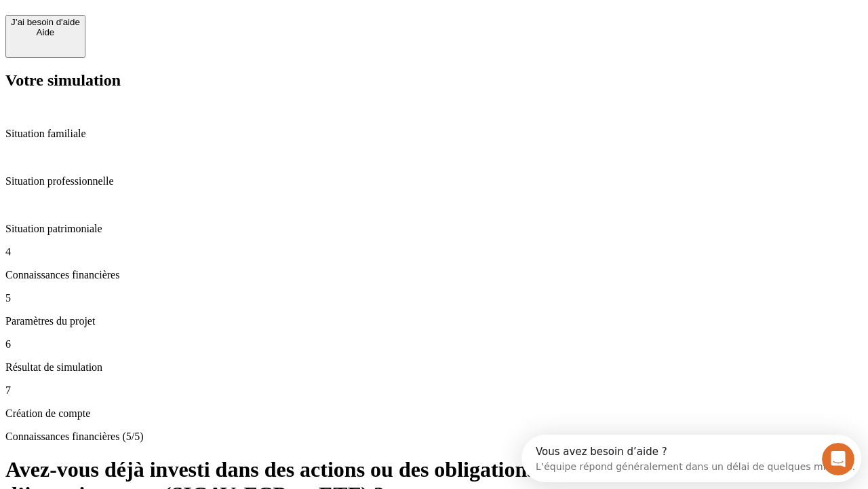  I want to click on div: L’équipe répond généralement dans un délai de quelques minutes., so click(174, 30).